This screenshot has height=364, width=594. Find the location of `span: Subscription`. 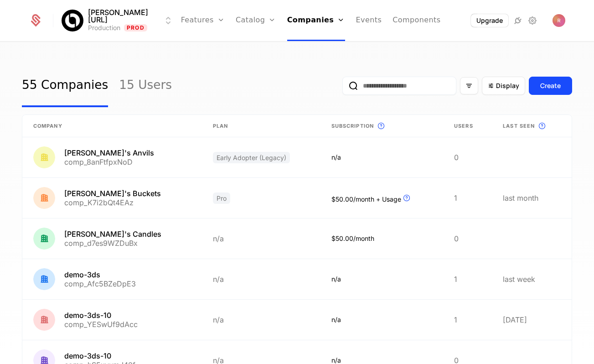

span: Subscription is located at coordinates (352, 126).